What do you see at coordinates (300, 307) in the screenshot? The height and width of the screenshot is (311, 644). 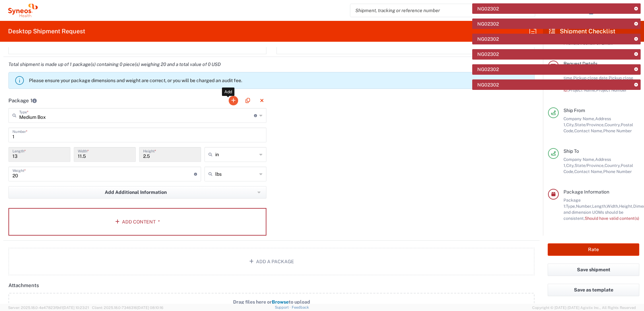 I see `a: Feedback` at bounding box center [300, 307].